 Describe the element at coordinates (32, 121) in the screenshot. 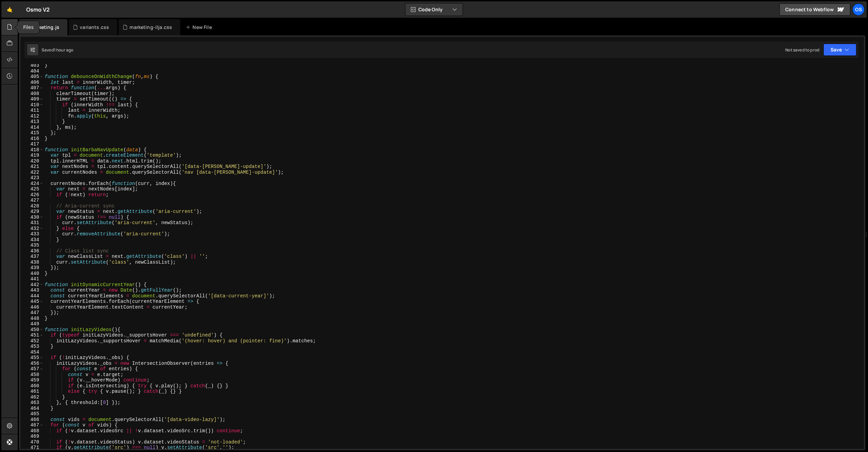

I see `div: 413` at that location.